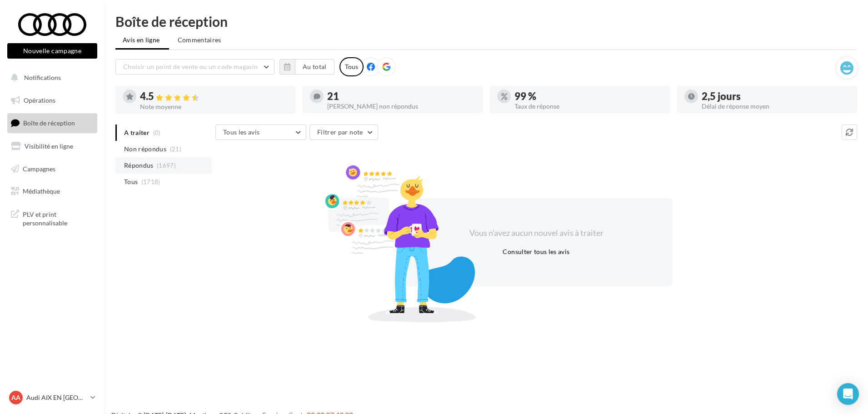 The height and width of the screenshot is (414, 868). What do you see at coordinates (589, 96) in the screenshot?
I see `div: 99 %` at bounding box center [589, 96].